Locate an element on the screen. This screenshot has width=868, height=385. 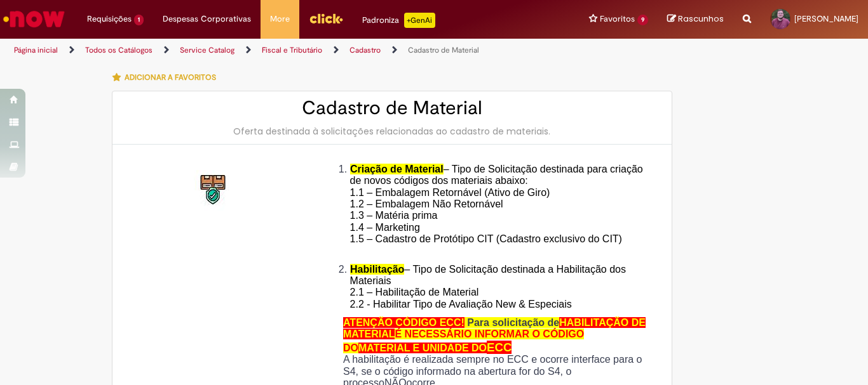
span: Despesas Corporativas is located at coordinates (207, 19).